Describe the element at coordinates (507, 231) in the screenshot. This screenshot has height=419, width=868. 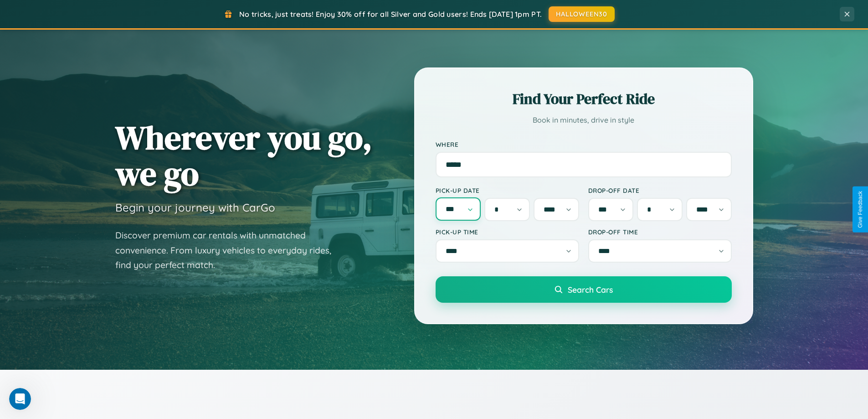
I see `label: Pick-up Time` at that location.